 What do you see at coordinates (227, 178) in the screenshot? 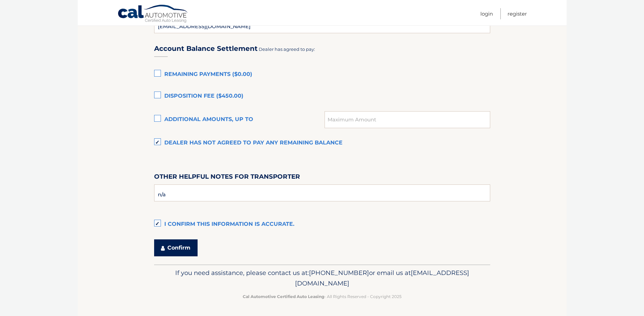
I see `label: Other helpful notes for transporter` at bounding box center [227, 178].